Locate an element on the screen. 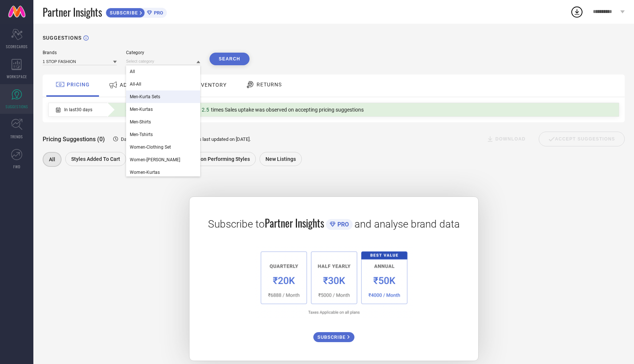  div: Open download list is located at coordinates (577, 12).